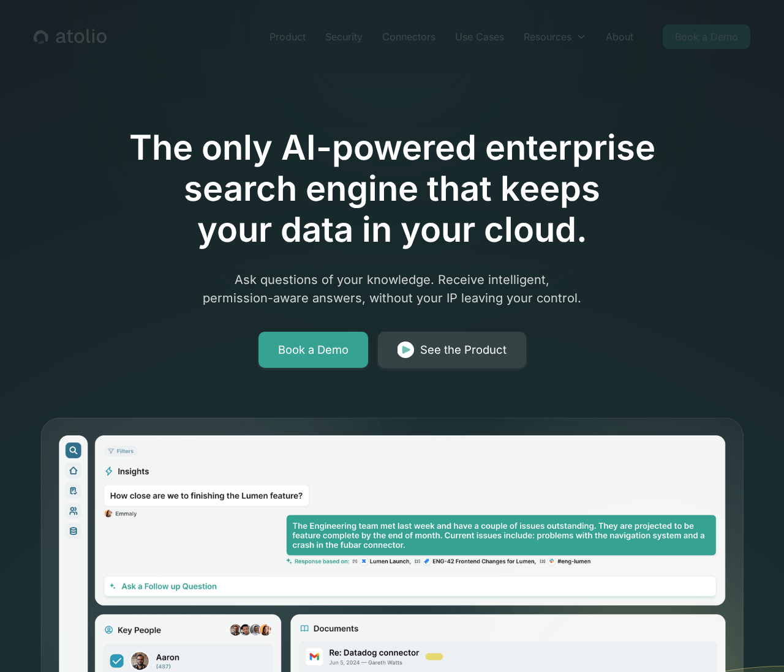 Image resolution: width=784 pixels, height=672 pixels. What do you see at coordinates (392, 289) in the screenshot?
I see `p: Ask questions of your knowledge. Receive intelligent, permission-aware answers, without your IP l...` at bounding box center [392, 289].